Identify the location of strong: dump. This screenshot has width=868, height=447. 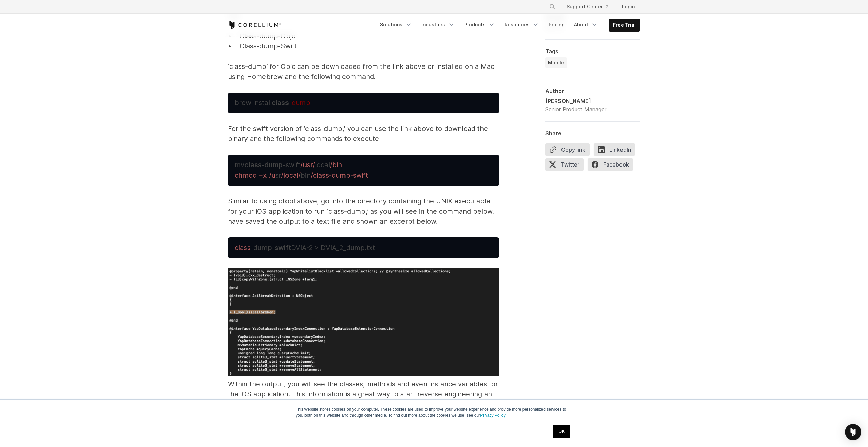
(274, 165).